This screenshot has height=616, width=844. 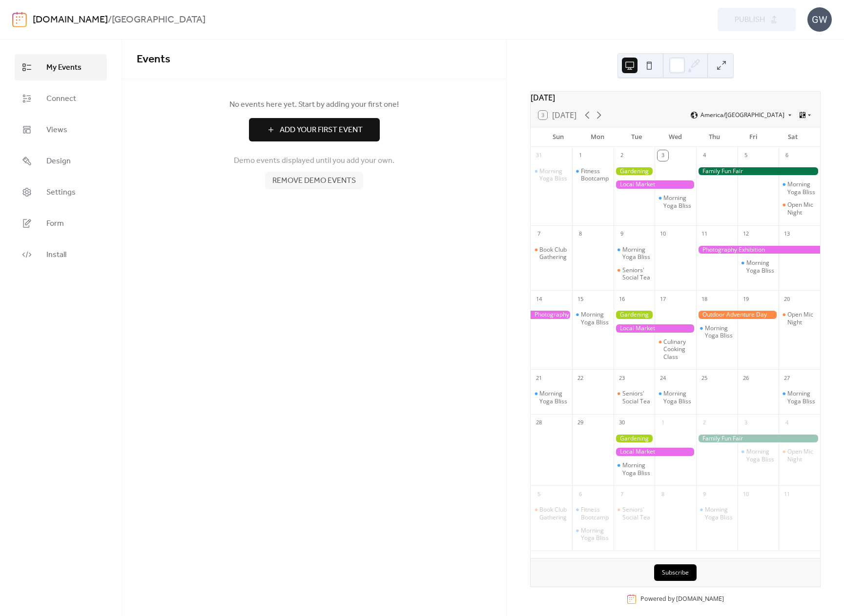 What do you see at coordinates (704, 299) in the screenshot?
I see `div: 18` at bounding box center [704, 299].